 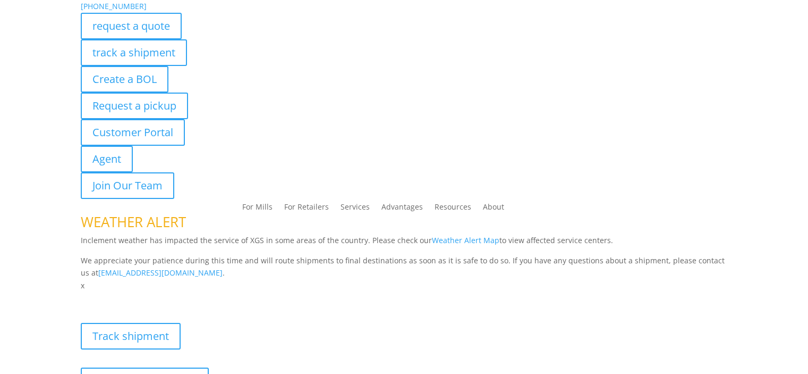 I want to click on p: We appreciate your patience during this time and will route shipments to final destinations as so..., so click(x=404, y=267).